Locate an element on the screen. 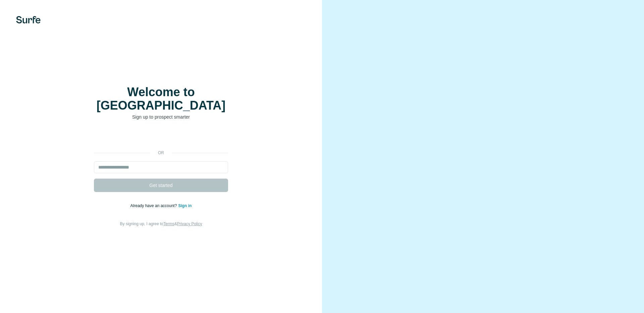 This screenshot has height=313, width=644. p: or is located at coordinates (161, 153).